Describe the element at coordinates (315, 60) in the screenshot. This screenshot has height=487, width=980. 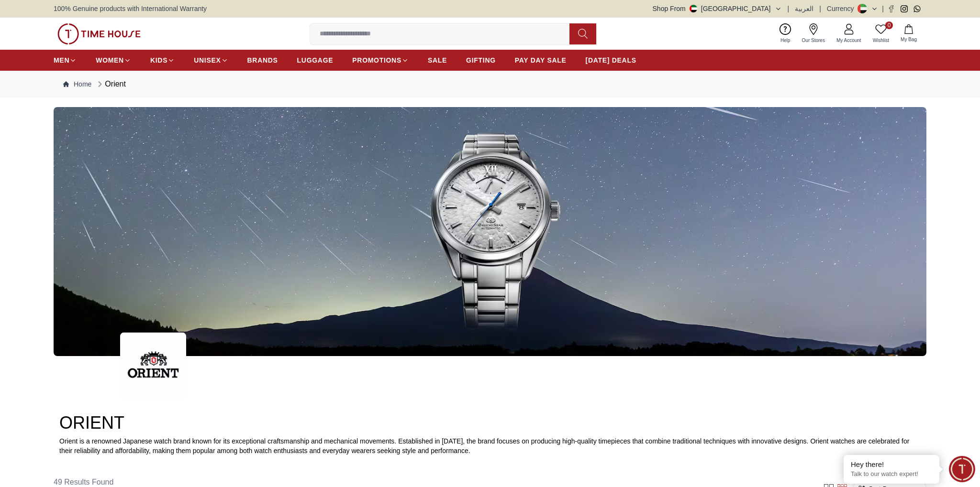
I see `span: LUGGAGE` at that location.